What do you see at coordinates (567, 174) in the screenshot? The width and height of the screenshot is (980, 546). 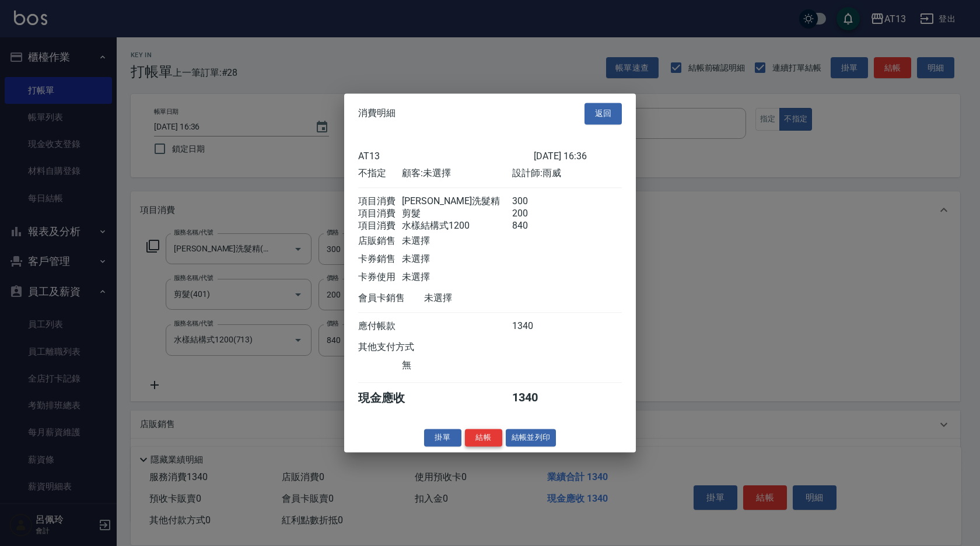 I see `div: 設計師: 雨威` at bounding box center [567, 174].